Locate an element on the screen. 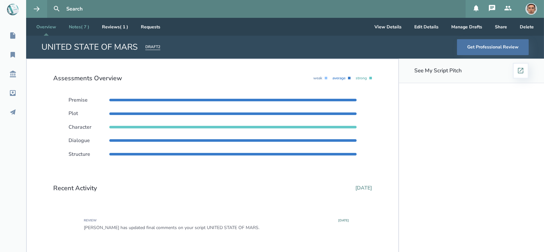 This screenshot has width=544, height=252. div: DRAFT2 is located at coordinates (153, 47).